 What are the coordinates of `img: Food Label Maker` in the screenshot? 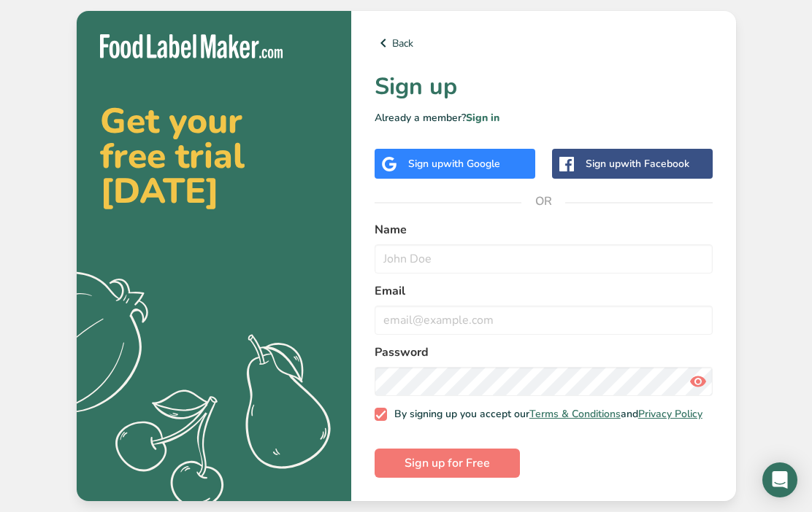 It's located at (192, 46).